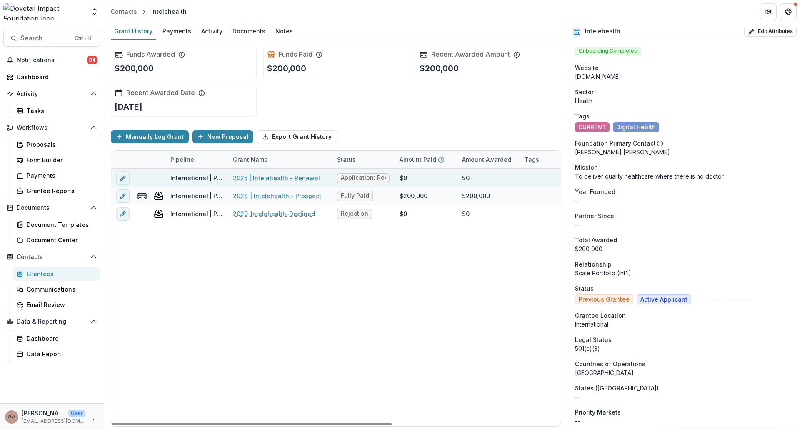 This screenshot has height=430, width=800. Describe the element at coordinates (582, 116) in the screenshot. I see `span: Tags` at that location.